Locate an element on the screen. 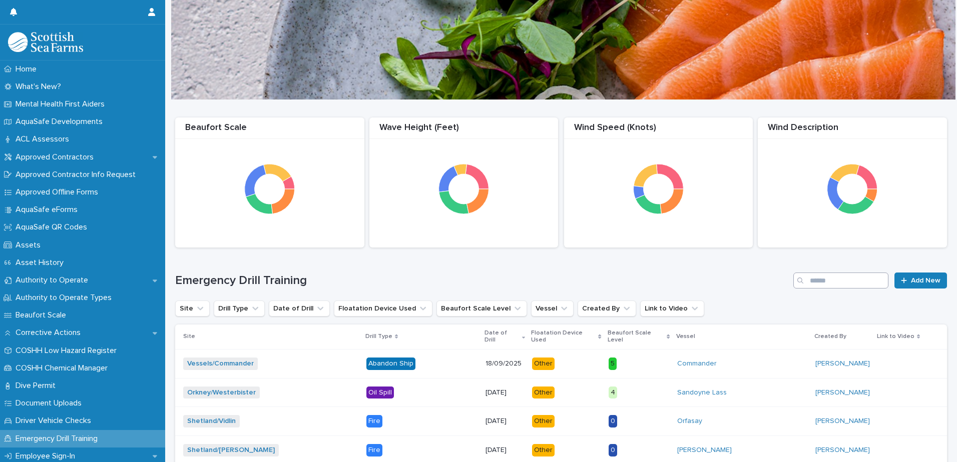 The width and height of the screenshot is (957, 462). div: Wind Description is located at coordinates (852, 131).